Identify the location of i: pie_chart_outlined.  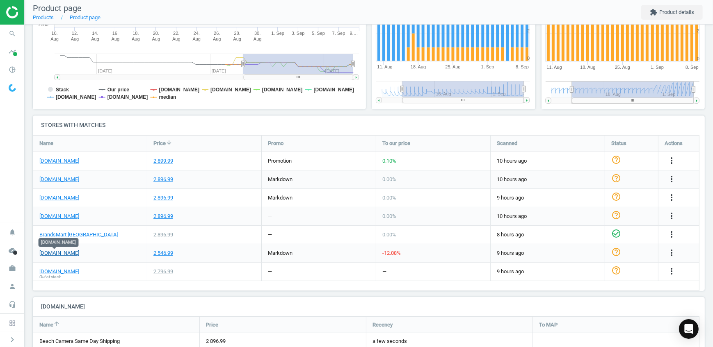
(12, 70).